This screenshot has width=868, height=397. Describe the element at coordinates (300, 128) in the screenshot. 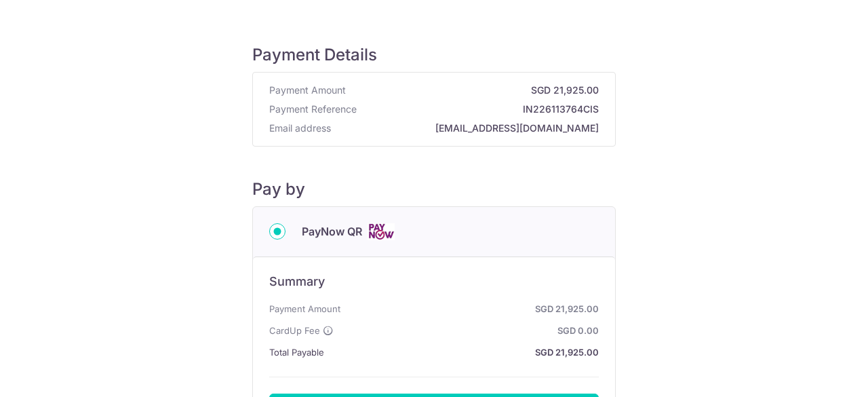

I see `span: Email address` at that location.